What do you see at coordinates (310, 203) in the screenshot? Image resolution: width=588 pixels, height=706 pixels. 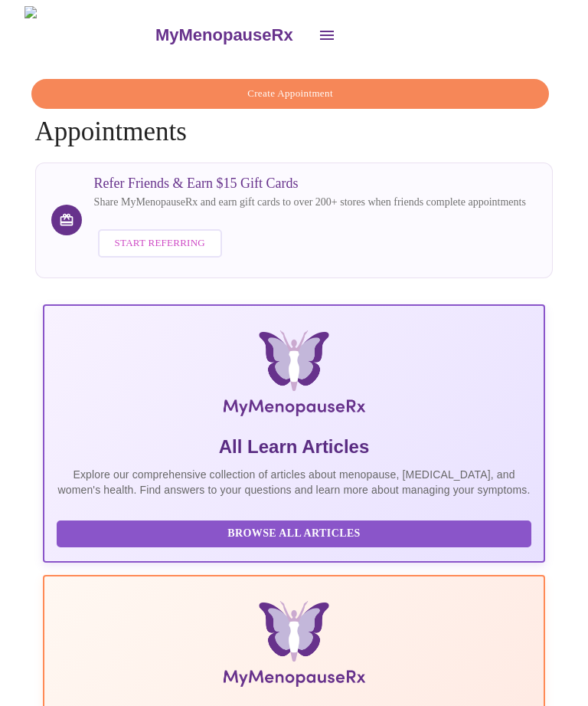 I see `p: Share MyMenopauseRx and earn gift cards to over 200+ stores when friends complete appointments` at bounding box center [310, 203].